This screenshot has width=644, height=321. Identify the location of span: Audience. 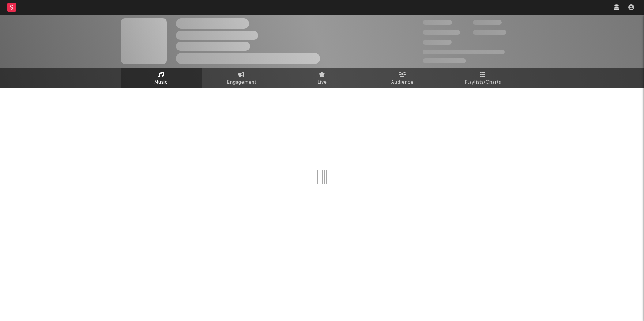
(402, 83).